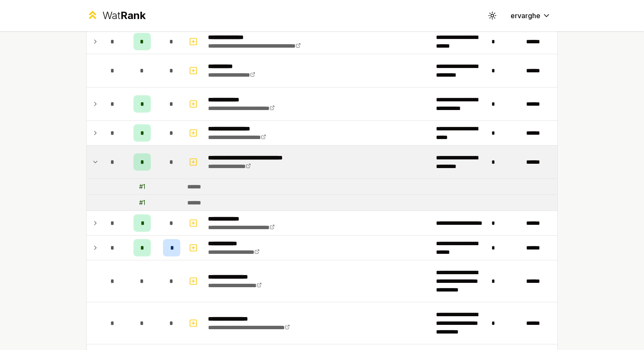 This screenshot has height=350, width=644. I want to click on button: ervarghe, so click(530, 16).